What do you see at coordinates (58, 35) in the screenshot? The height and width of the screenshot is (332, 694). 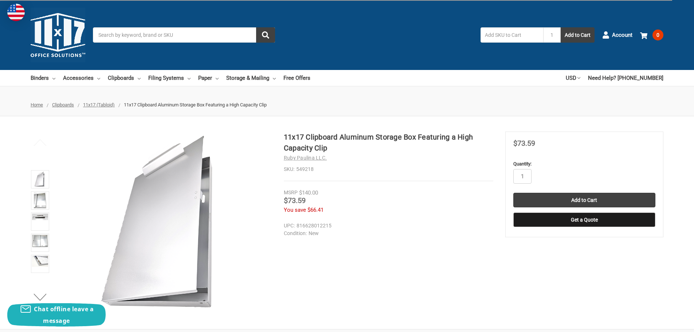 I see `img: 11x17.com` at bounding box center [58, 35].